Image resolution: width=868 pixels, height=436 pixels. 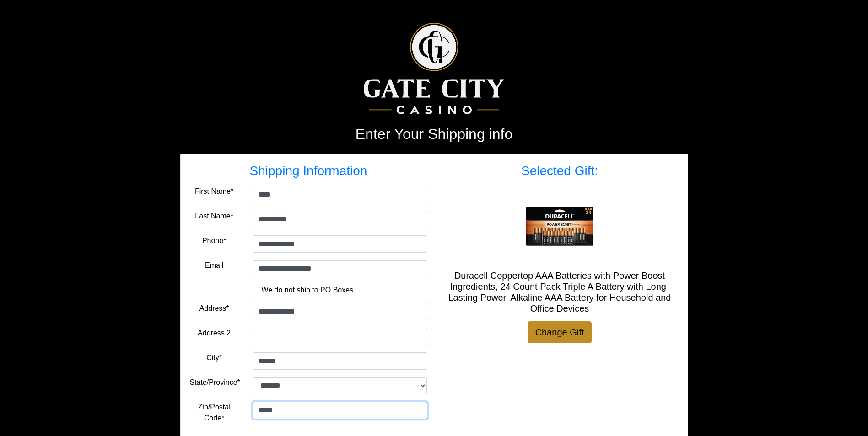 What do you see at coordinates (560, 333) in the screenshot?
I see `a: Change Gift` at bounding box center [560, 333].